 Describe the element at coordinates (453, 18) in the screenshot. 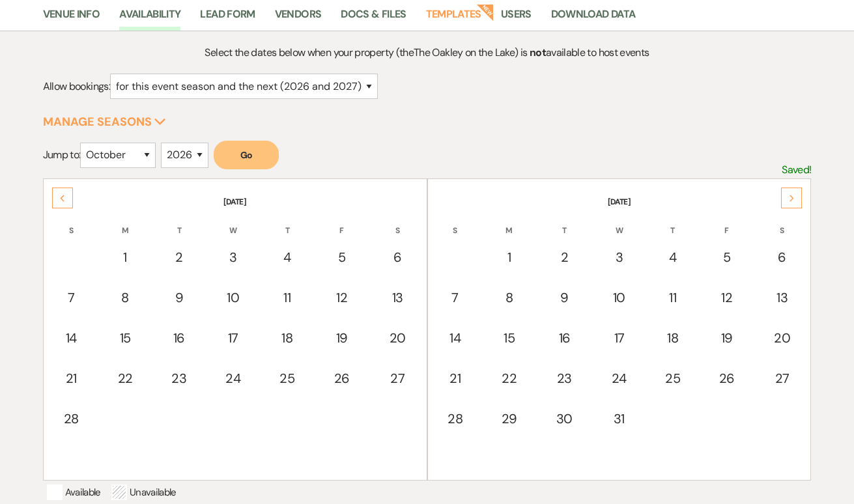

I see `a: Templates` at that location.